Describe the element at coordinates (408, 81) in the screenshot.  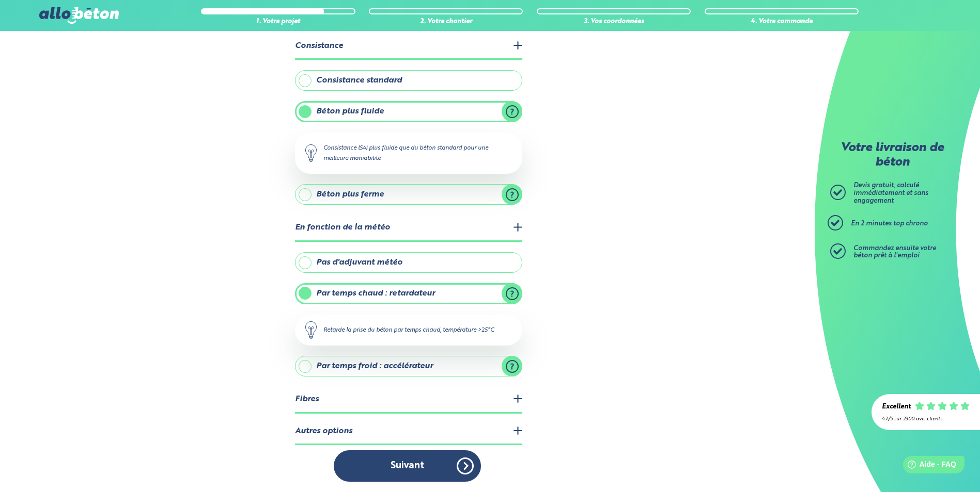
I see `label: Consistance standard` at that location.